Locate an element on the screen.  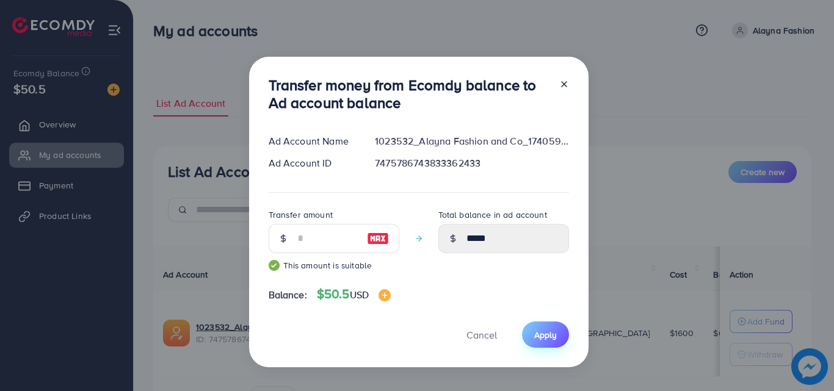
h3: Transfer money from Ecomdy balance to Ad account balance is located at coordinates (409, 94).